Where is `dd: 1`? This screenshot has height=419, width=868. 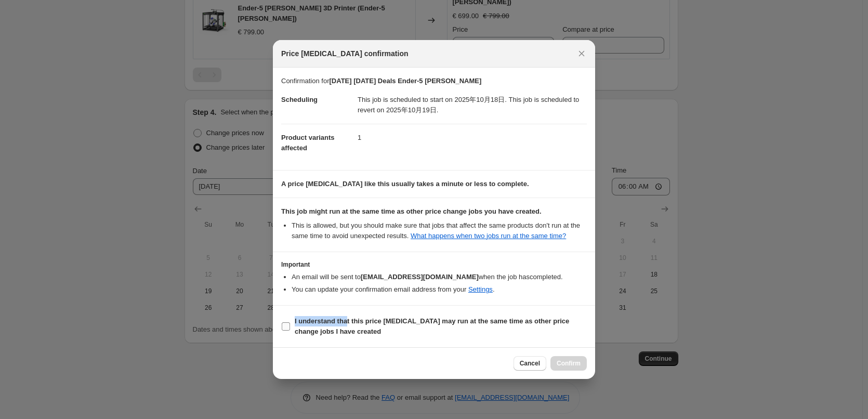
dd: 1 is located at coordinates (472, 137).